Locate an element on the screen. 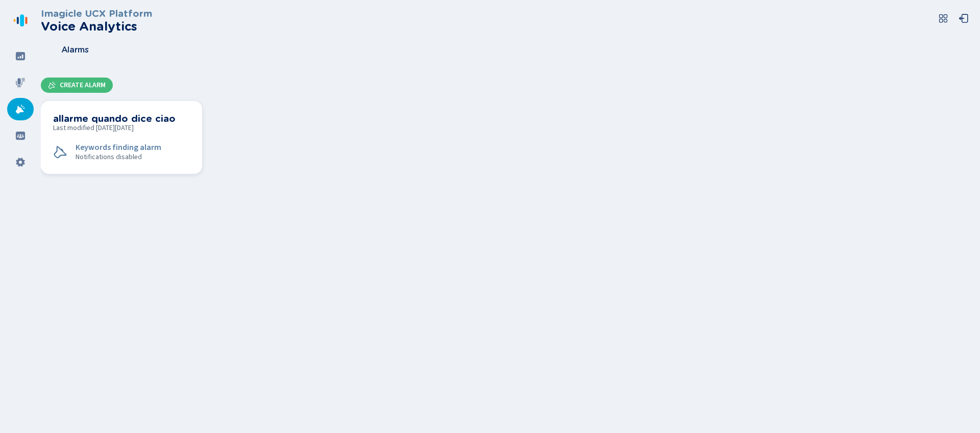 This screenshot has width=980, height=433. h3: Imagicle UCX Platform is located at coordinates (96, 13).